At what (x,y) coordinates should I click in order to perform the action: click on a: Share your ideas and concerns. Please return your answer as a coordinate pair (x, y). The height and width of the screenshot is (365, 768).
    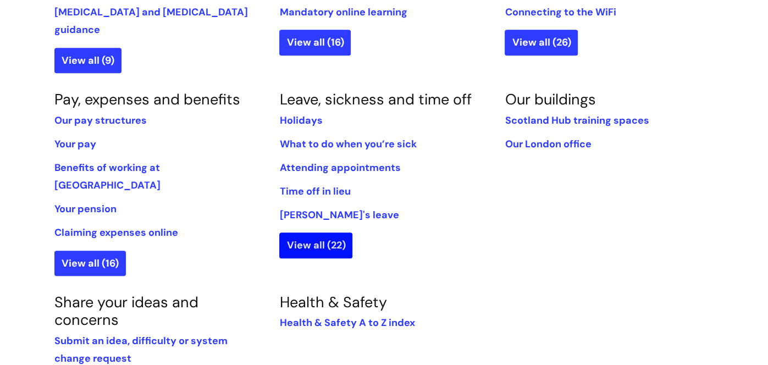
    Looking at the image, I should click on (126, 311).